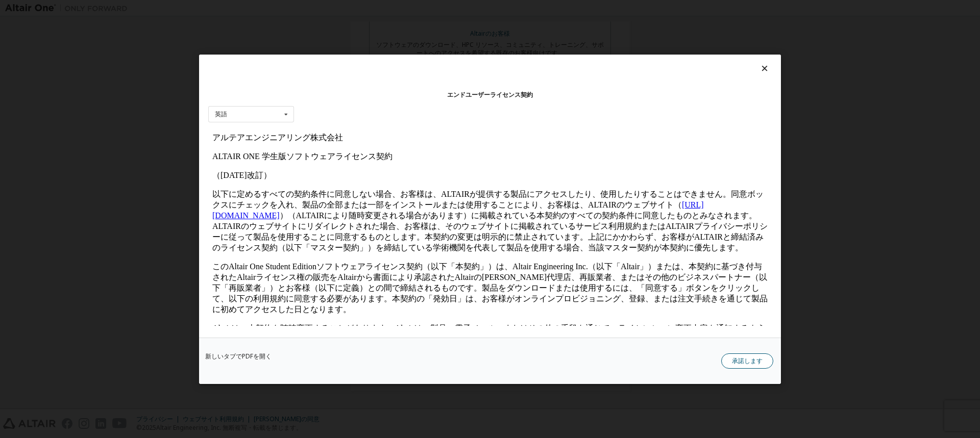 Image resolution: width=980 pixels, height=438 pixels. What do you see at coordinates (490, 94) in the screenshot?
I see `font: エンドユーザーライセンス契約` at bounding box center [490, 94].